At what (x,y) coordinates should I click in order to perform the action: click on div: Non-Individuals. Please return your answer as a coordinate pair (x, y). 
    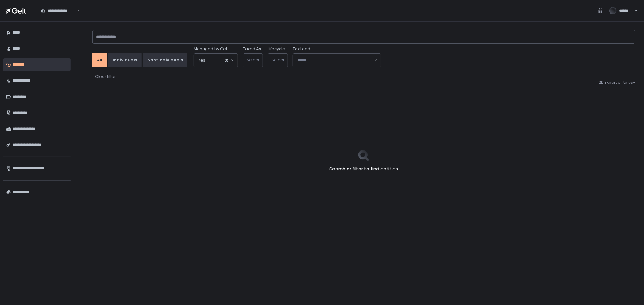
    Looking at the image, I should click on (165, 60).